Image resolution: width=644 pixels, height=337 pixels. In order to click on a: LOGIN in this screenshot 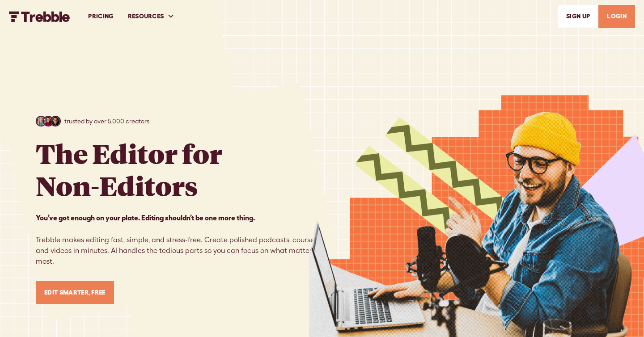, I will do `click(617, 16)`.